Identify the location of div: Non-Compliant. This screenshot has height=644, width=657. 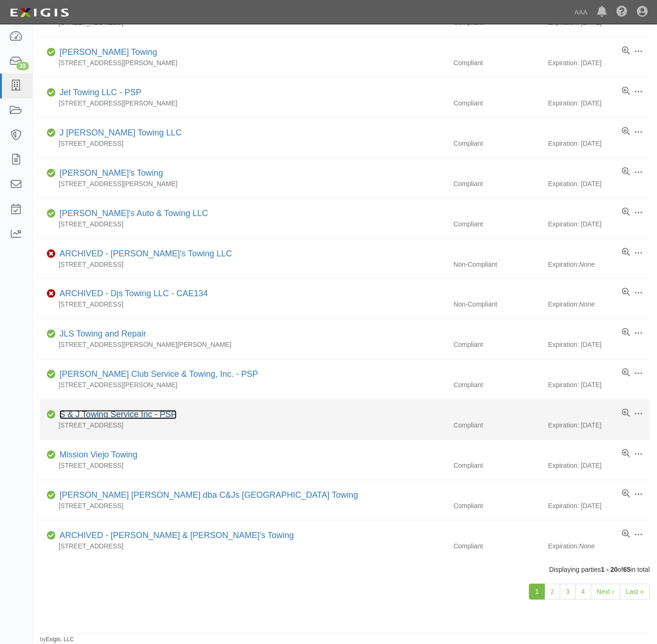
(497, 264).